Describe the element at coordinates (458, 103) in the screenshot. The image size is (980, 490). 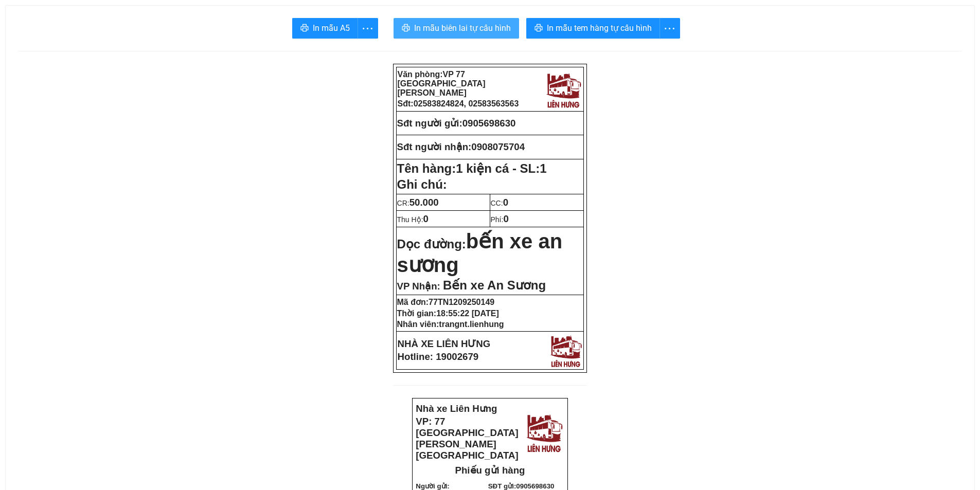
I see `strong: Sđt:` at that location.